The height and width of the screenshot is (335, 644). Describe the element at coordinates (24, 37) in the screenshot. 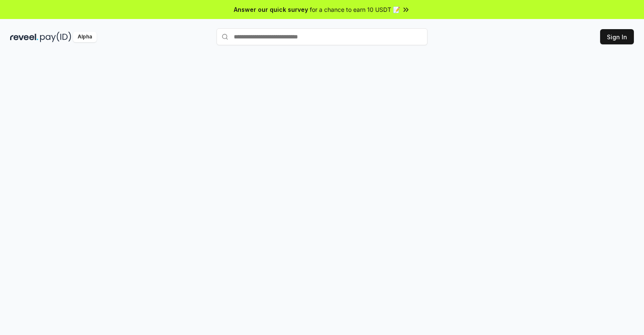

I see `img: reveel_dark` at that location.